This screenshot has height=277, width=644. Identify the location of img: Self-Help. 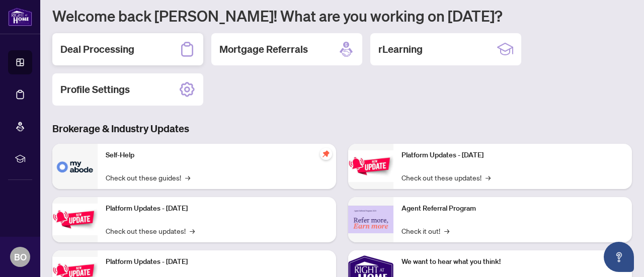
(75, 166).